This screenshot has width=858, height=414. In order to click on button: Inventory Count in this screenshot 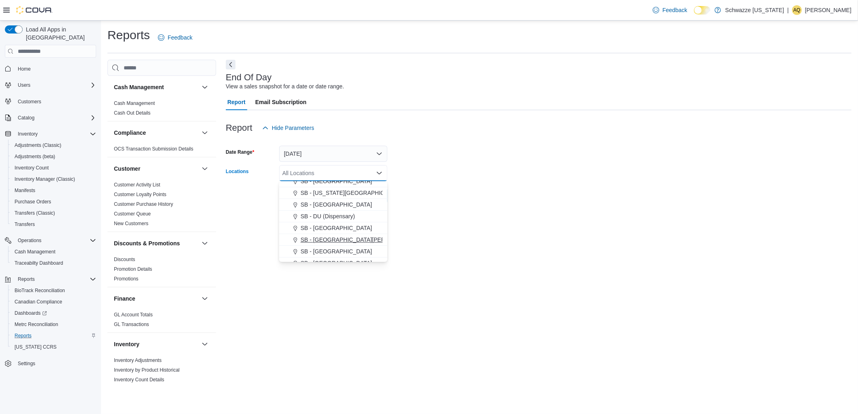, I will do `click(54, 168)`.